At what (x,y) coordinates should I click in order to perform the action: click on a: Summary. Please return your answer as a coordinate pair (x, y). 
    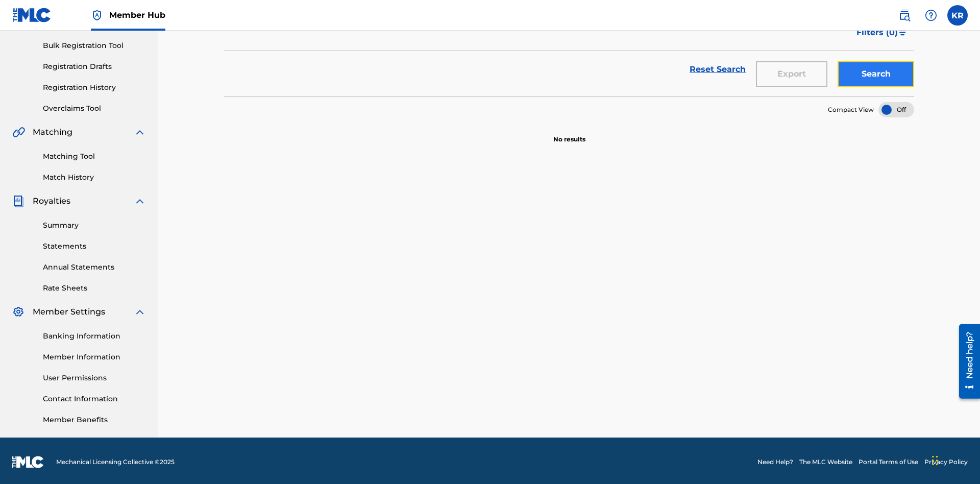
    Looking at the image, I should click on (94, 226).